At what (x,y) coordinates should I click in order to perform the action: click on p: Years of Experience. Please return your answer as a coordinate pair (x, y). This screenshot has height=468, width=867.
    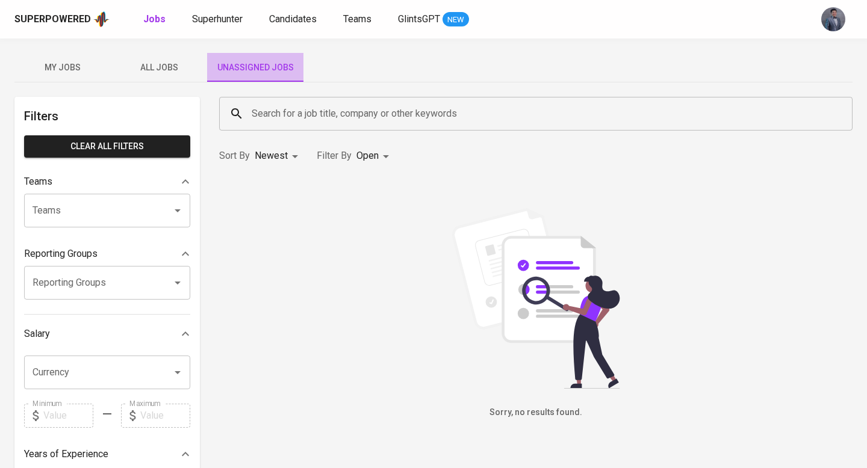
    Looking at the image, I should click on (66, 454).